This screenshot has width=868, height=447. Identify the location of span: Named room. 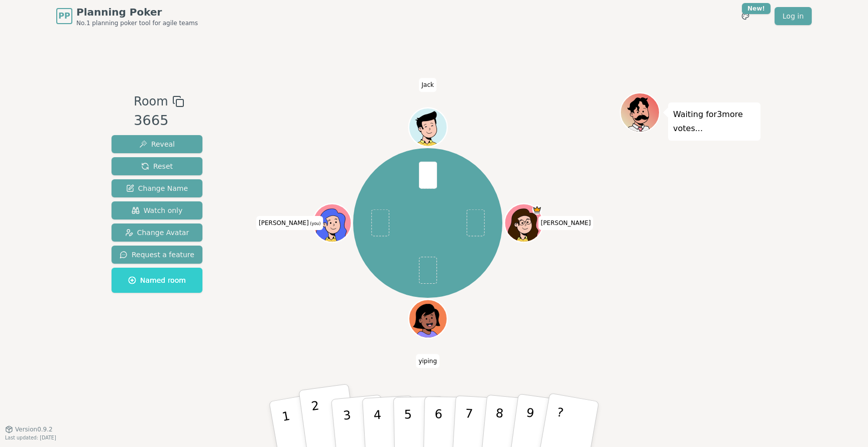
(157, 280).